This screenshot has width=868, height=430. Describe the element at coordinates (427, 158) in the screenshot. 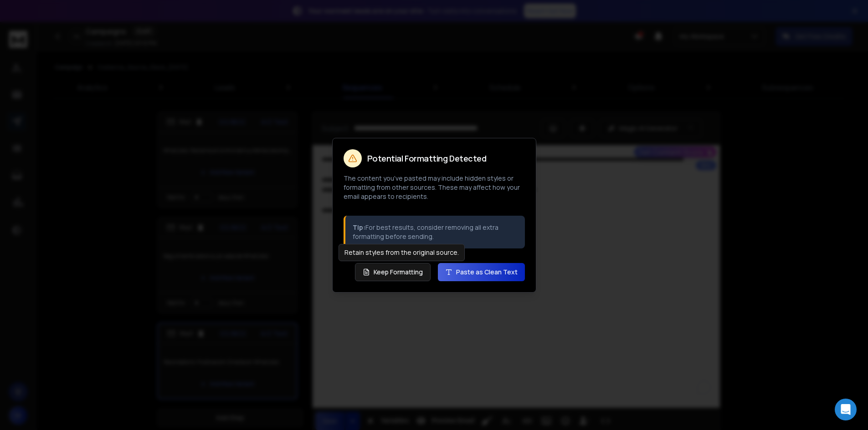

I see `h2: Potential Formatting Detected` at that location.